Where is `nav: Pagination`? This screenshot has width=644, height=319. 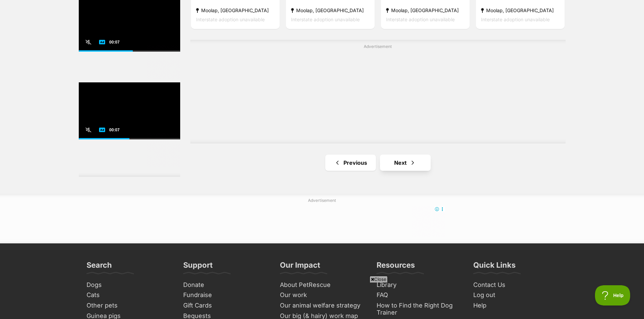 nav: Pagination is located at coordinates (378, 162).